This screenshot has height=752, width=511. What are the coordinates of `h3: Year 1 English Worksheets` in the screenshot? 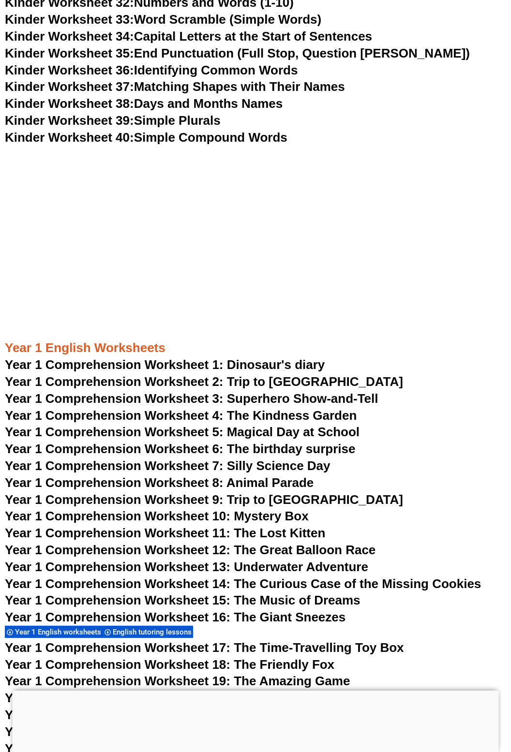 It's located at (255, 348).